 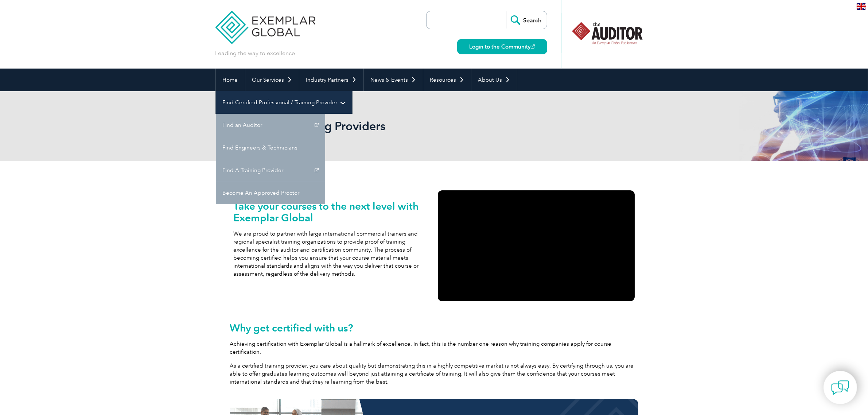 What do you see at coordinates (840, 388) in the screenshot?
I see `img: contact-chat.png` at bounding box center [840, 388].